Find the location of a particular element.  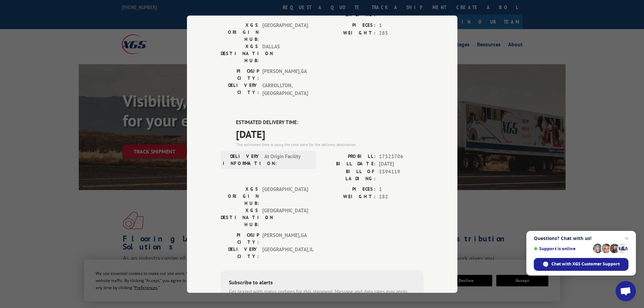

div: Chat with XGS Customer Support is located at coordinates (581, 265).